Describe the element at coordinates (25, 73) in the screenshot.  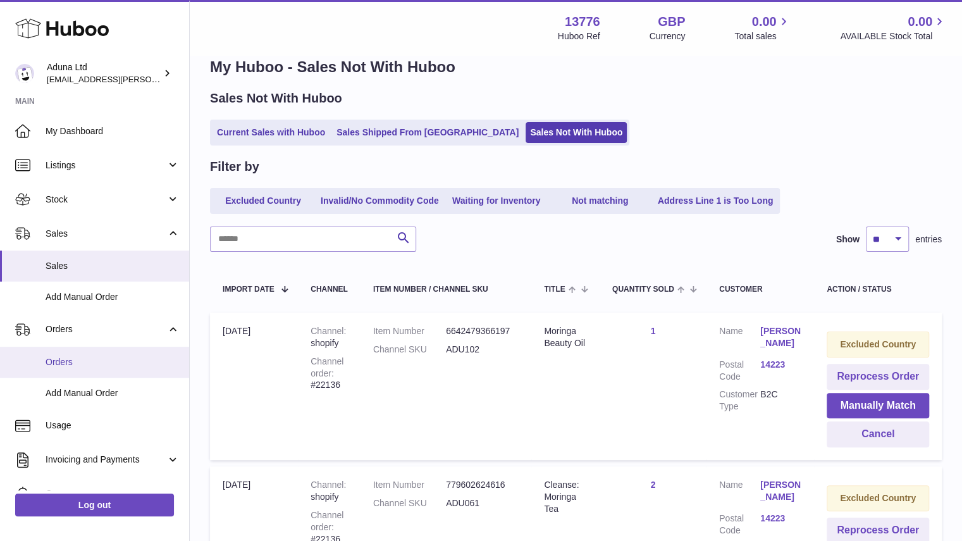
I see `img: deborahe.kamara@aduna.com` at that location.